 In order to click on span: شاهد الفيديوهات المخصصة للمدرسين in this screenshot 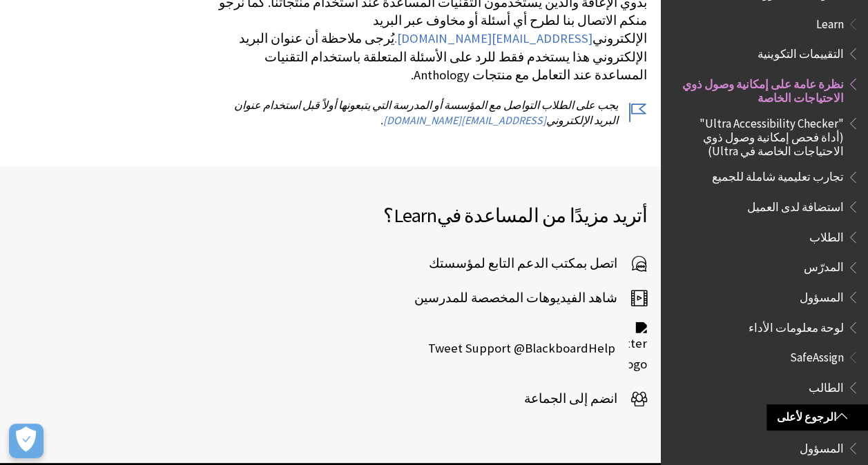, I will do `click(523, 298)`.